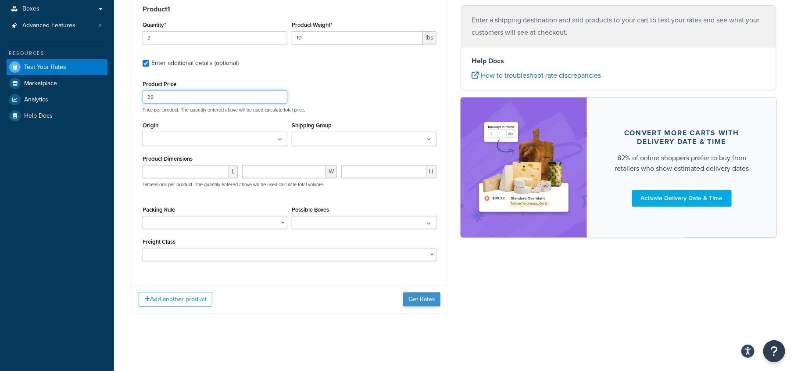 The width and height of the screenshot is (794, 371). Describe the element at coordinates (57, 100) in the screenshot. I see `li: Analytics` at that location.